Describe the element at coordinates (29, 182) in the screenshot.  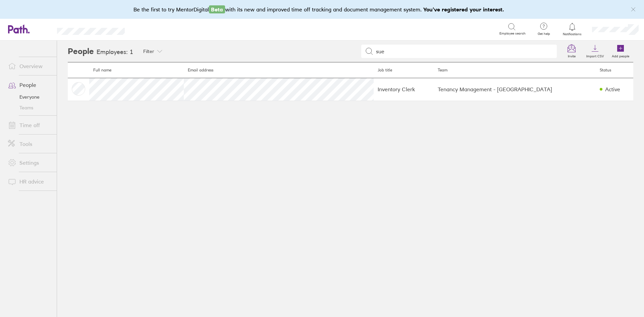
I see `a: HR advice` at that location.